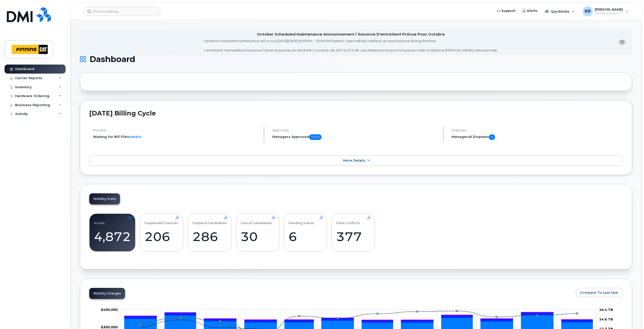  I want to click on span: Dashboard, so click(112, 59).